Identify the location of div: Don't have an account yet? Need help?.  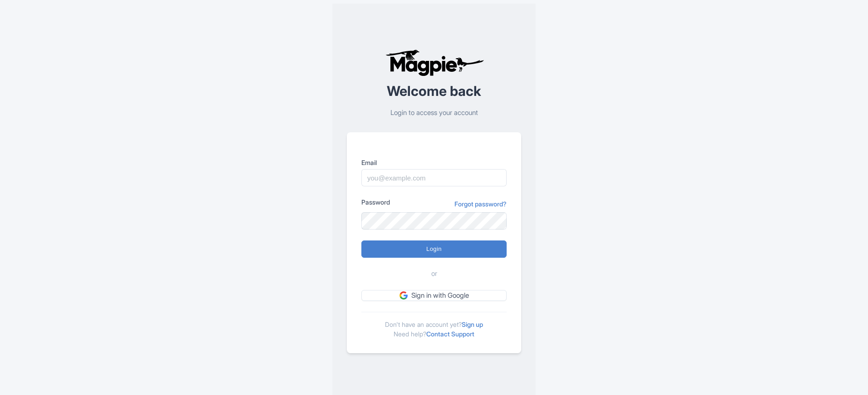
(434, 325).